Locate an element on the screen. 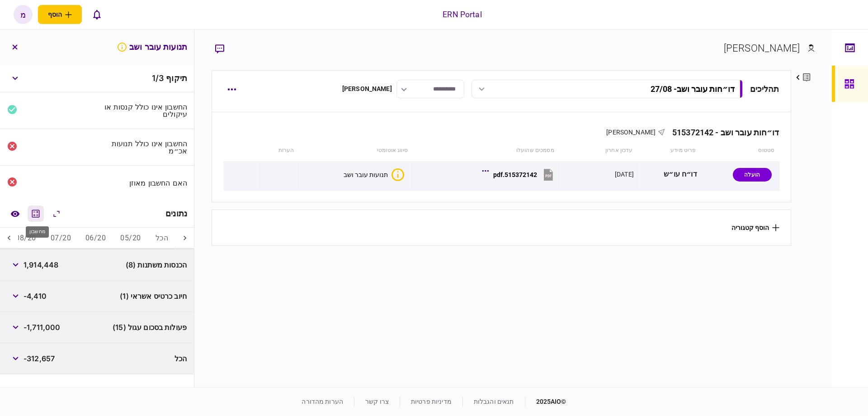 The width and height of the screenshot is (868, 416). button: מ is located at coordinates (23, 15).